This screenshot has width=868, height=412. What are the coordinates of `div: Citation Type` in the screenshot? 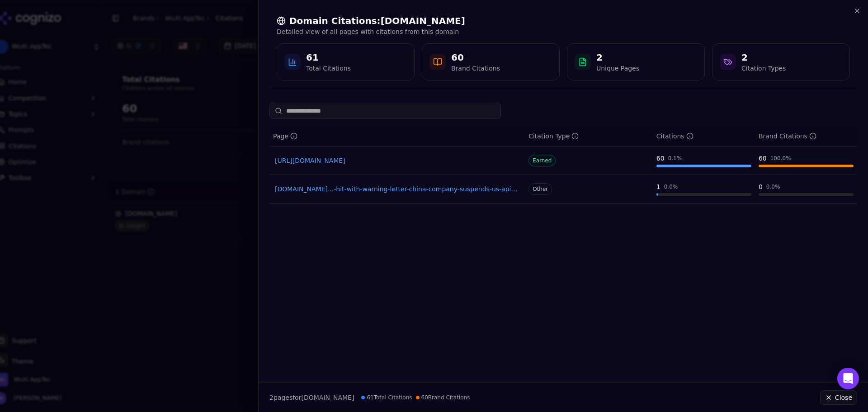 It's located at (553, 136).